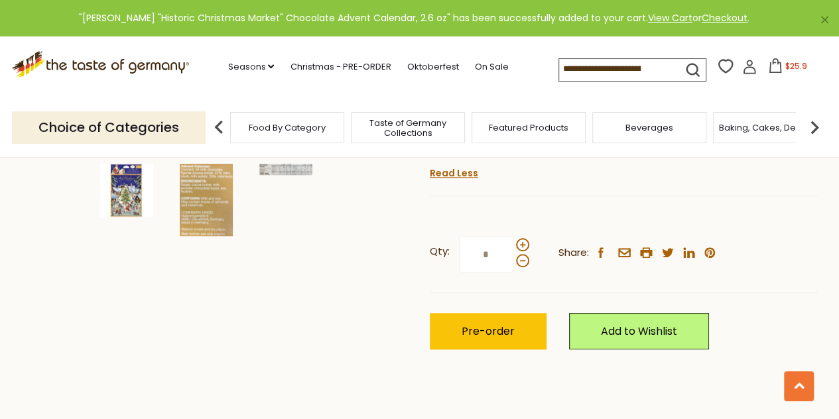 Image resolution: width=839 pixels, height=419 pixels. What do you see at coordinates (724, 18) in the screenshot?
I see `a: Checkout` at bounding box center [724, 18].